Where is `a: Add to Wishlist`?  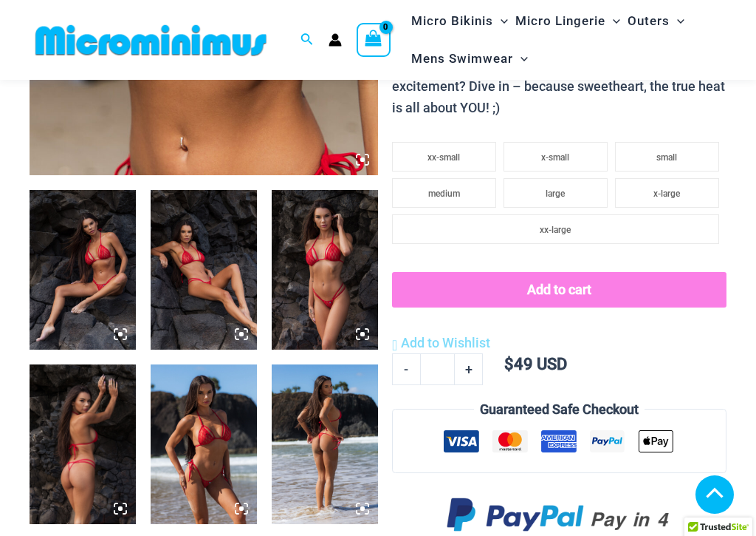
a: Add to Wishlist is located at coordinates (441, 343).